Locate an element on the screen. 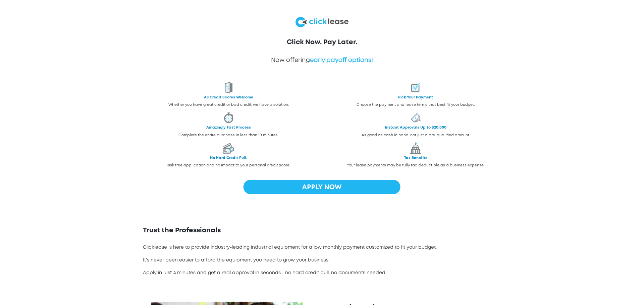 The width and height of the screenshot is (644, 305). h4: Trust the Professionals is located at coordinates (322, 231).